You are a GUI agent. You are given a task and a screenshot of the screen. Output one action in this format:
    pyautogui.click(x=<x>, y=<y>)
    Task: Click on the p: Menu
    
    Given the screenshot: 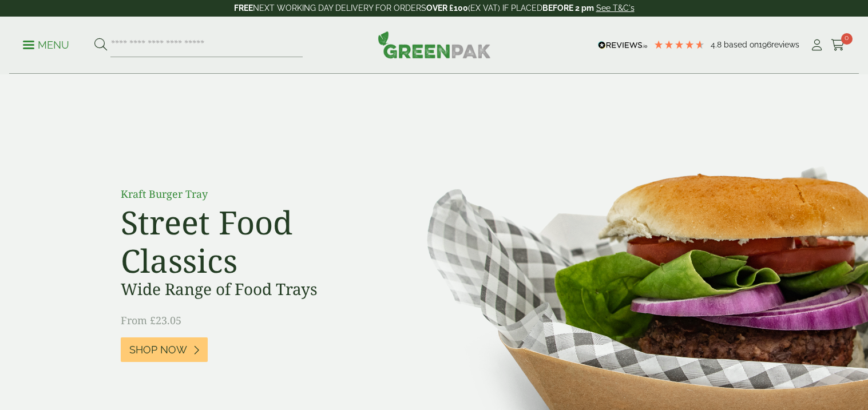 What is the action you would take?
    pyautogui.click(x=46, y=46)
    